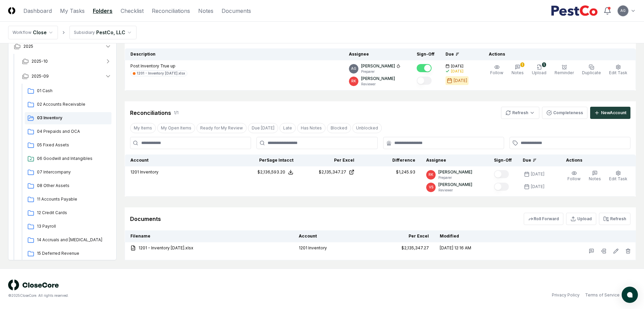 The image size is (644, 309). Describe the element at coordinates (614, 219) in the screenshot. I see `button: Refresh` at that location.